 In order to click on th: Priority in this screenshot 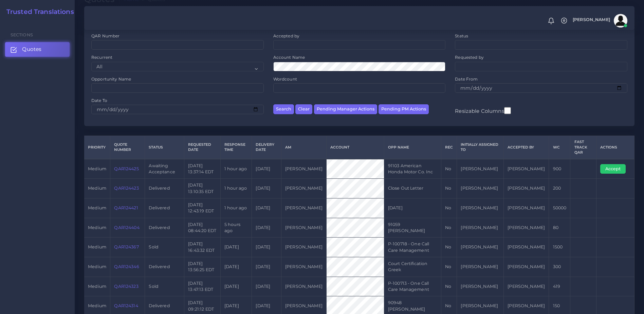, I will do `click(97, 147)`.